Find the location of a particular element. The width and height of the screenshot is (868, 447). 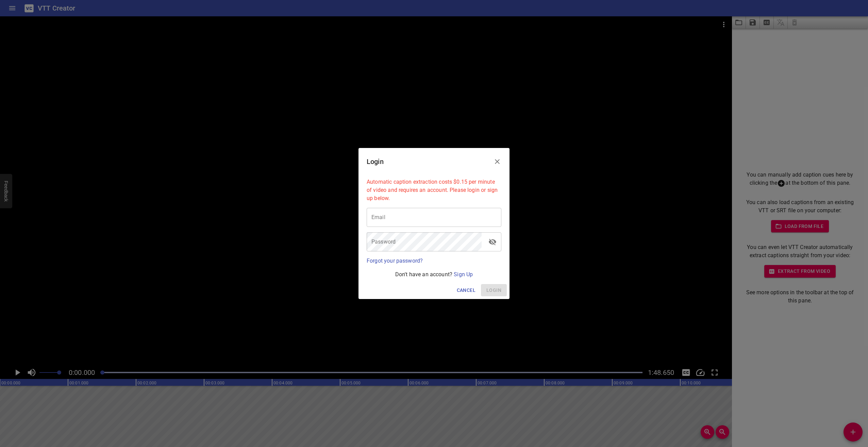

span: Please enter your email and password above. is located at coordinates (494, 290).